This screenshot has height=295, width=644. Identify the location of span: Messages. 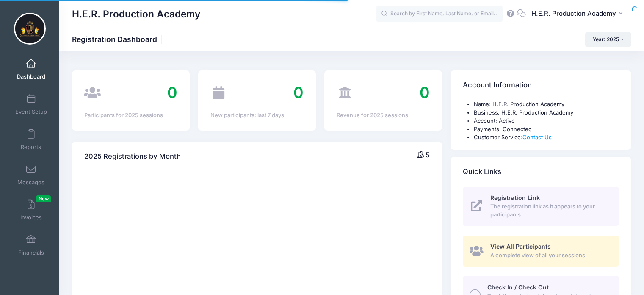
(31, 182).